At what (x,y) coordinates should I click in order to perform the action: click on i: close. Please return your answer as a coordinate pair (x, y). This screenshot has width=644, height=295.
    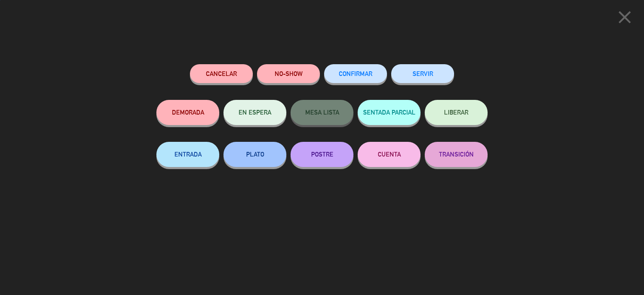
    Looking at the image, I should click on (625, 17).